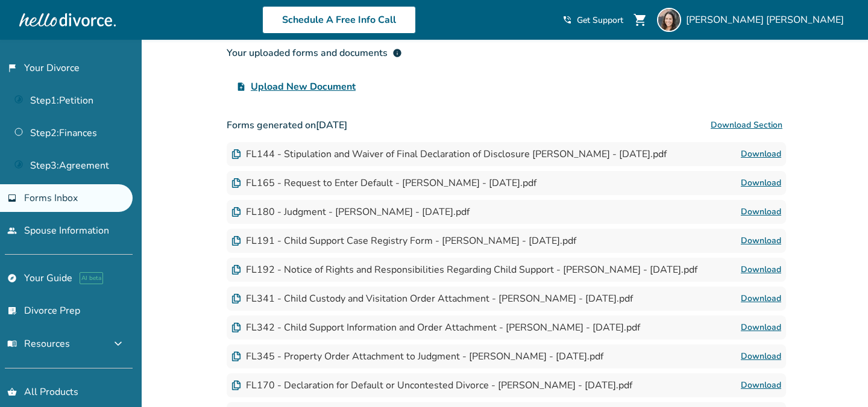 Image resolution: width=868 pixels, height=407 pixels. I want to click on span: expand_more, so click(118, 344).